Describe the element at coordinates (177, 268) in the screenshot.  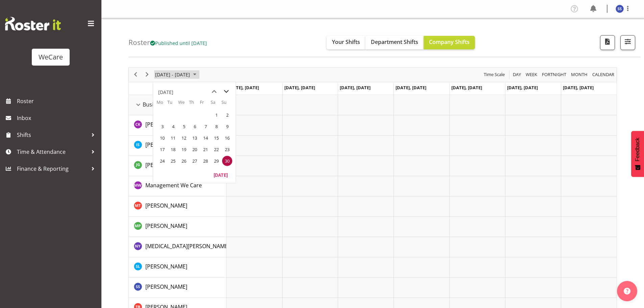
I see `td: Sarah Lamont resource` at that location.